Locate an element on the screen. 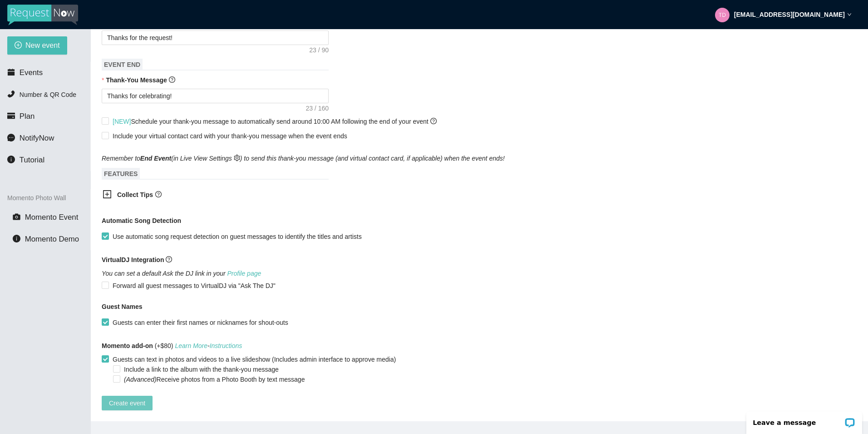  span: Plan is located at coordinates (27, 116).